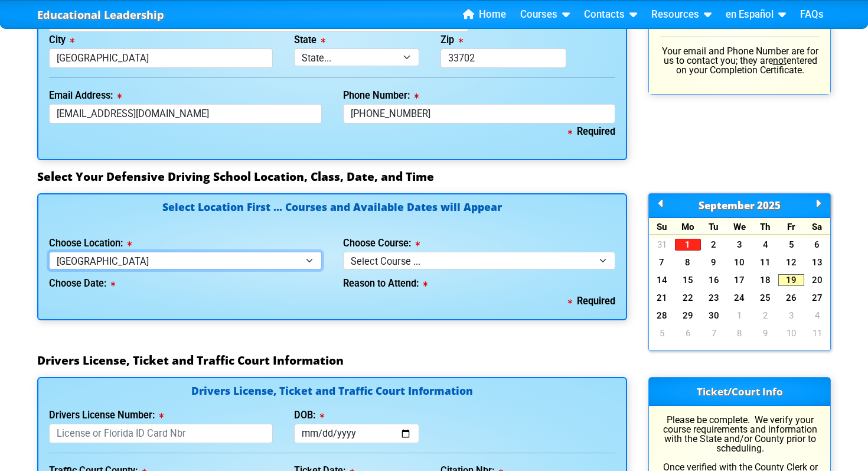  What do you see at coordinates (714, 226) in the screenshot?
I see `div: Tu` at bounding box center [714, 226].